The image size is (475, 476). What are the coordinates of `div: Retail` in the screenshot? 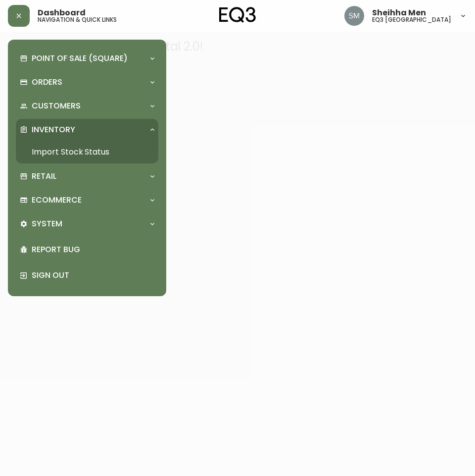 It's located at (87, 177).